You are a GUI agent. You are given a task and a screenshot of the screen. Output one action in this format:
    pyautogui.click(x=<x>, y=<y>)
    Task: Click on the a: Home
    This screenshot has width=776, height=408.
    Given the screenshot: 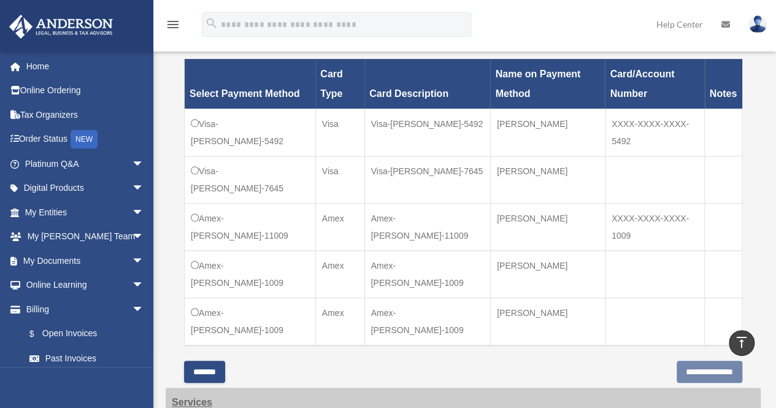 What is the action you would take?
    pyautogui.click(x=85, y=66)
    